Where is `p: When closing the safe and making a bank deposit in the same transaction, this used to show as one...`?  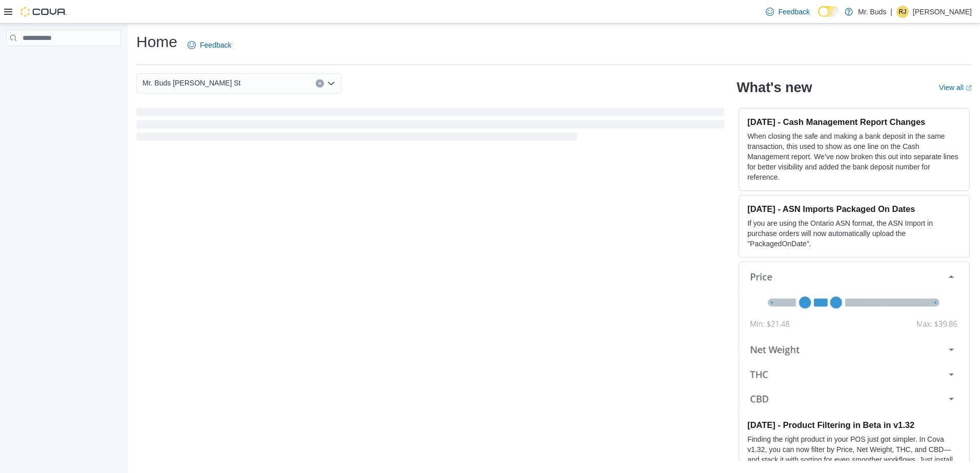
p: When closing the safe and making a bank deposit in the same transaction, this used to show as one... is located at coordinates (854, 156).